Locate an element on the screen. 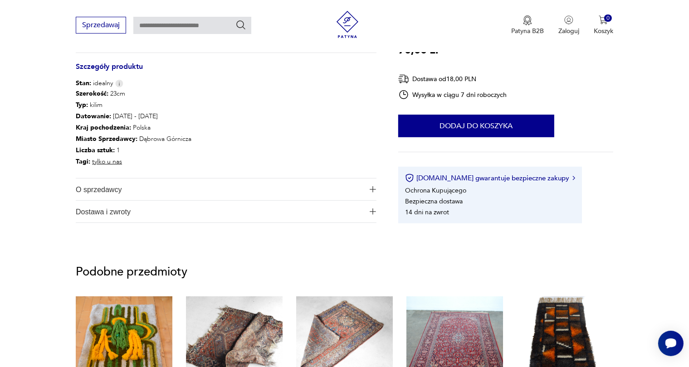  p: 1 is located at coordinates (133, 150).